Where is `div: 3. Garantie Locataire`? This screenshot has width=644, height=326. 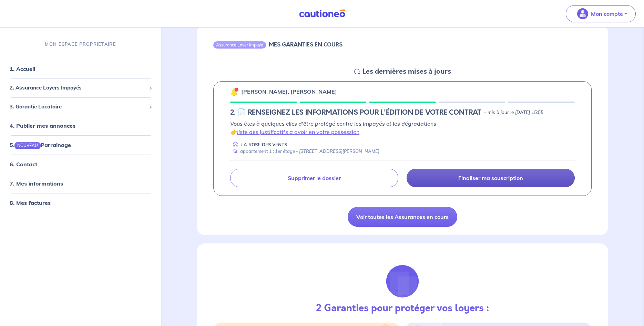 div: 3. Garantie Locataire is located at coordinates (80, 106).